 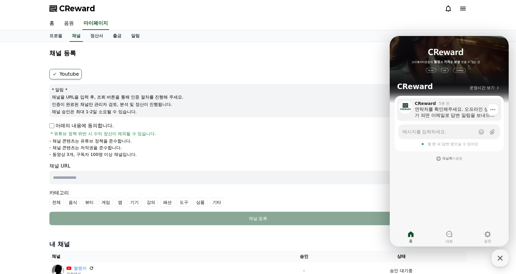 What do you see at coordinates (258, 97) in the screenshot?
I see `p: 채널을 URL을 입력 후, 조회 버튼을 통해 인증 절차를 진행해 주세요.` at bounding box center [258, 97].